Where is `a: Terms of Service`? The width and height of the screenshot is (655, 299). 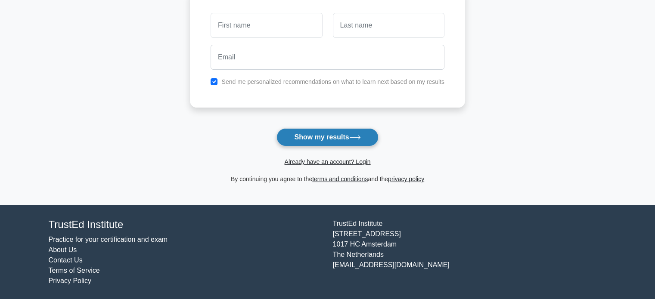 a: Terms of Service is located at coordinates (74, 271).